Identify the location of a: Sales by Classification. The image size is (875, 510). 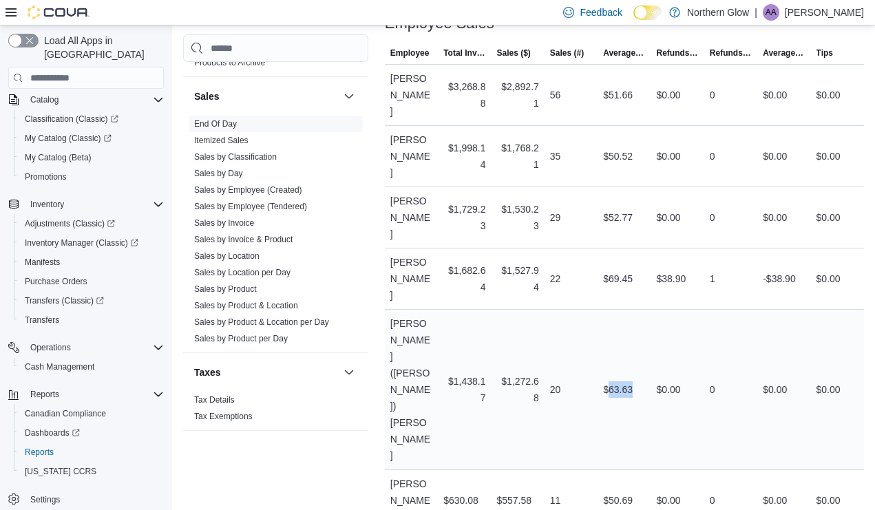
(235, 157).